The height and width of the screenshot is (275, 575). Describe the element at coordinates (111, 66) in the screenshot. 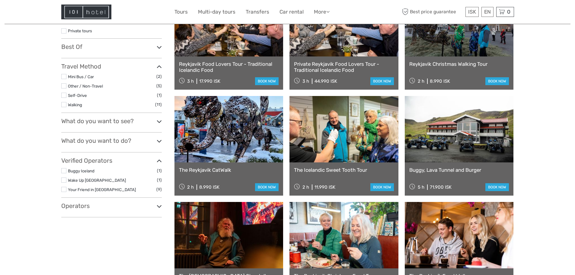

I see `h3: Travel Method` at that location.